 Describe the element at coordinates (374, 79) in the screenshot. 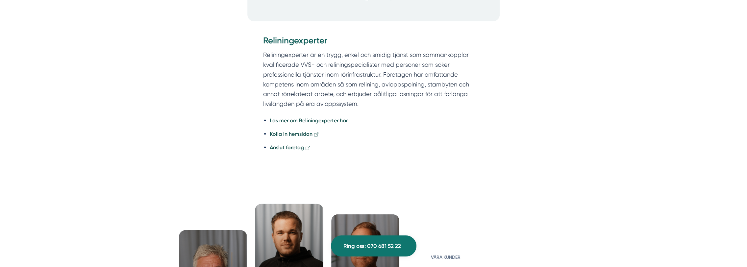

I see `p: Reliningexperter är en trygg, enkel och smidig tjänst som sammankopplar kvalificerade VVS- och re...` at that location.